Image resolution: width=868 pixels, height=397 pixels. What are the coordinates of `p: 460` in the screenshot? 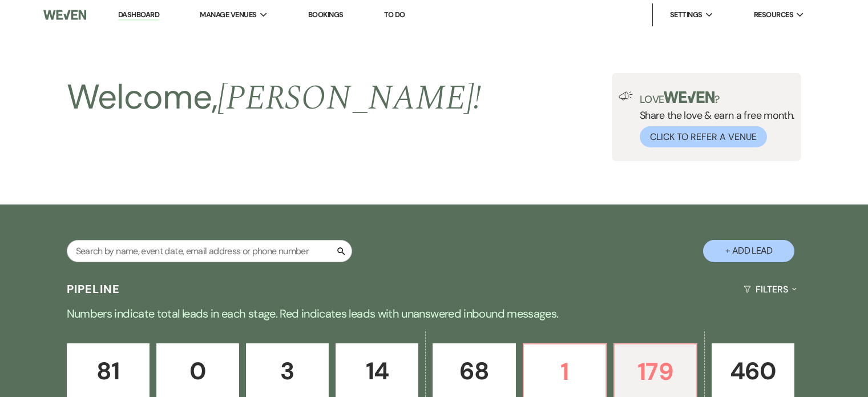 It's located at (753, 371).